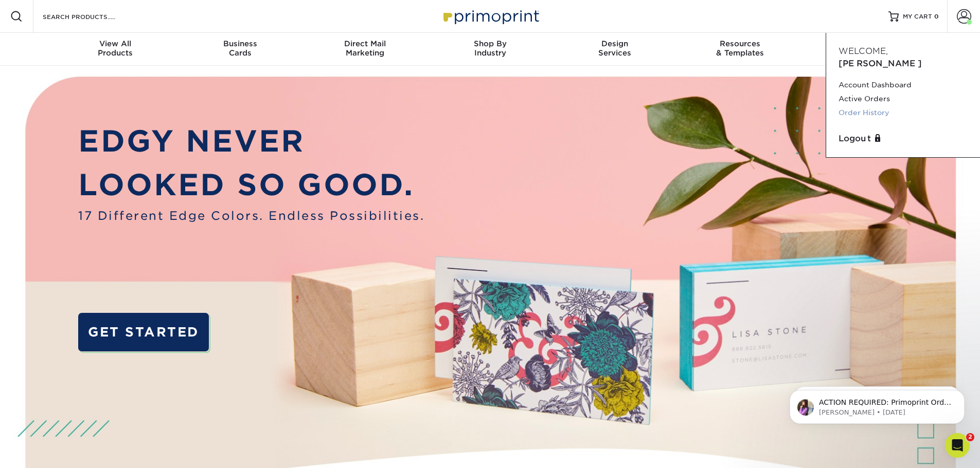 This screenshot has width=980, height=468. I want to click on p: LOOKED SO GOOD., so click(251, 185).